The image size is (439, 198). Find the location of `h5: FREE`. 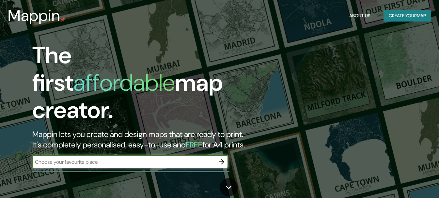

h5: FREE is located at coordinates (194, 145).